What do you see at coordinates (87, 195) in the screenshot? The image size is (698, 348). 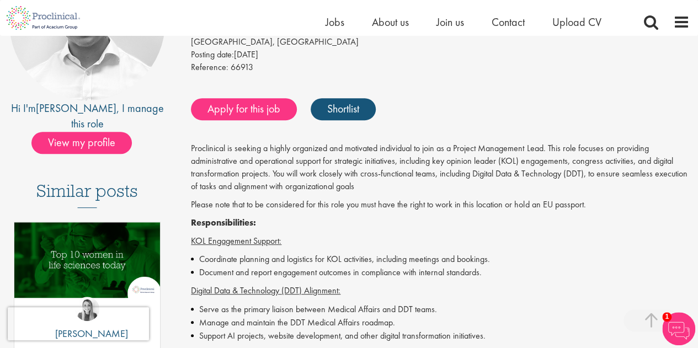 I see `h3: Similar posts` at bounding box center [87, 195].